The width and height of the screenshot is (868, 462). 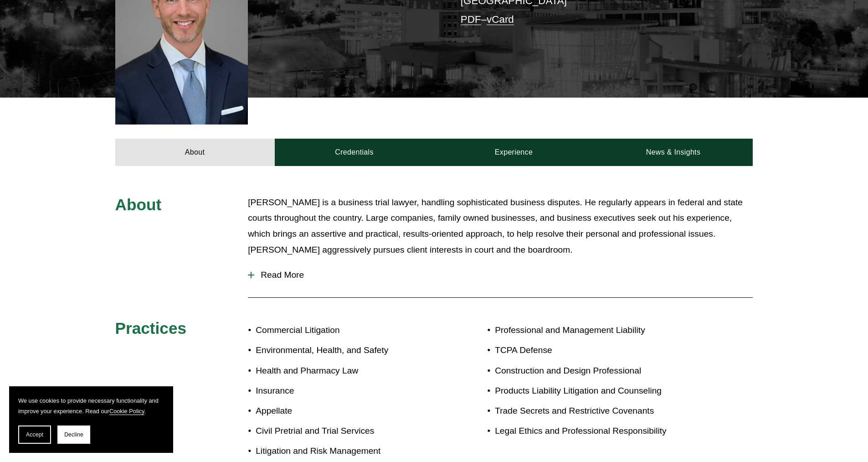 What do you see at coordinates (672, 152) in the screenshot?
I see `a: News & Insights` at bounding box center [672, 152].